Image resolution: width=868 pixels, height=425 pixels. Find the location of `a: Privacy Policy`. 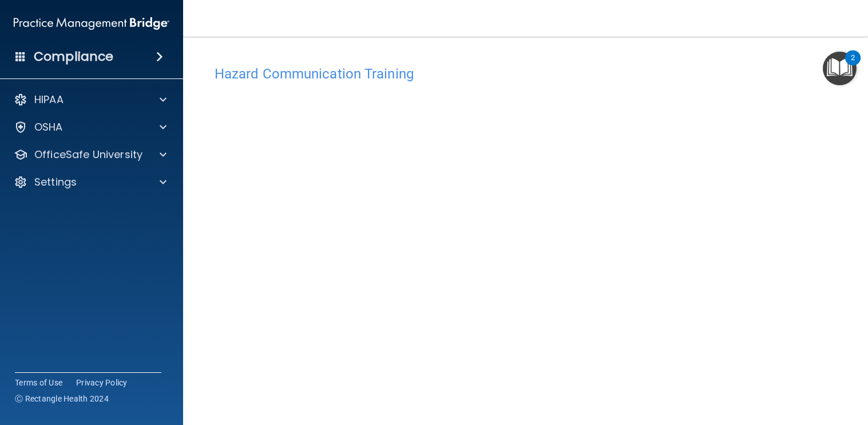

a: Privacy Policy is located at coordinates (102, 383).